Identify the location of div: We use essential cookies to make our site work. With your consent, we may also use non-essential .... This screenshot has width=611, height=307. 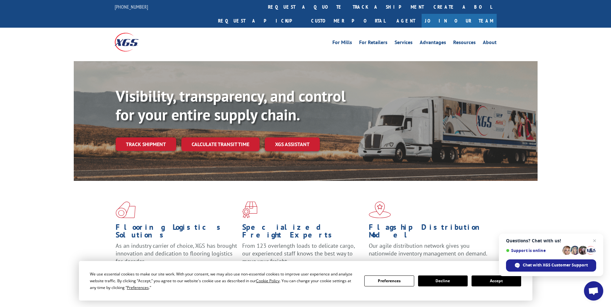
(223, 281).